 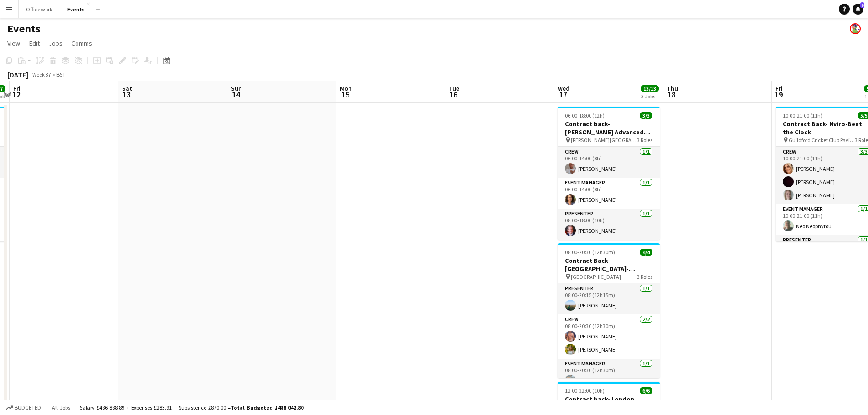 I want to click on span: View, so click(x=13, y=43).